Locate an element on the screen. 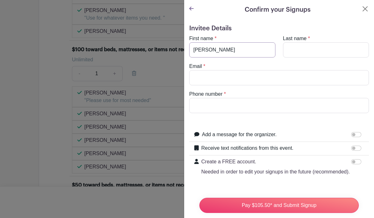 Image resolution: width=374 pixels, height=218 pixels. label: First name is located at coordinates (201, 39).